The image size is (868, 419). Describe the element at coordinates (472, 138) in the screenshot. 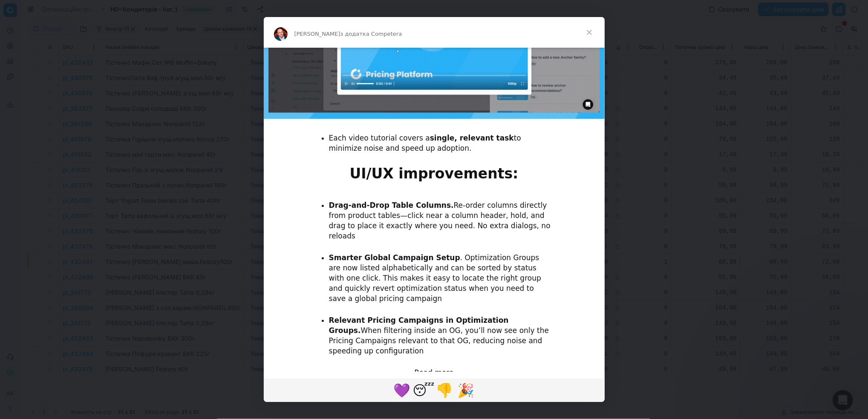

I see `b: single, relevant task` at that location.